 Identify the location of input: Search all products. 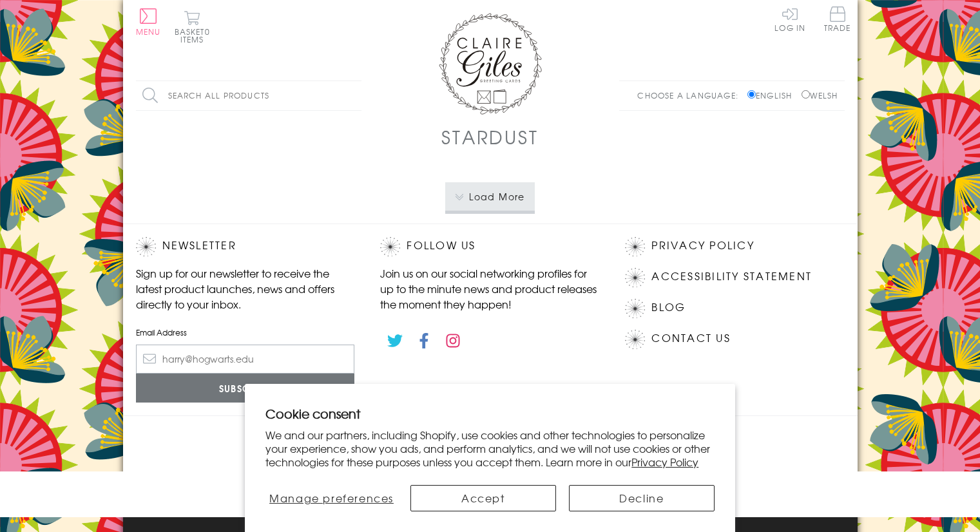
(249, 95).